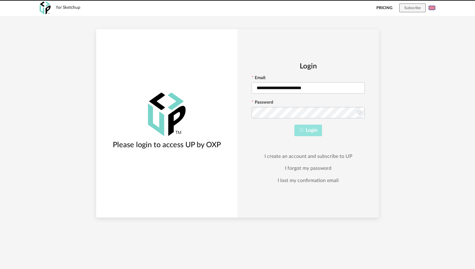 This screenshot has height=269, width=475. I want to click on label: Email:, so click(259, 79).